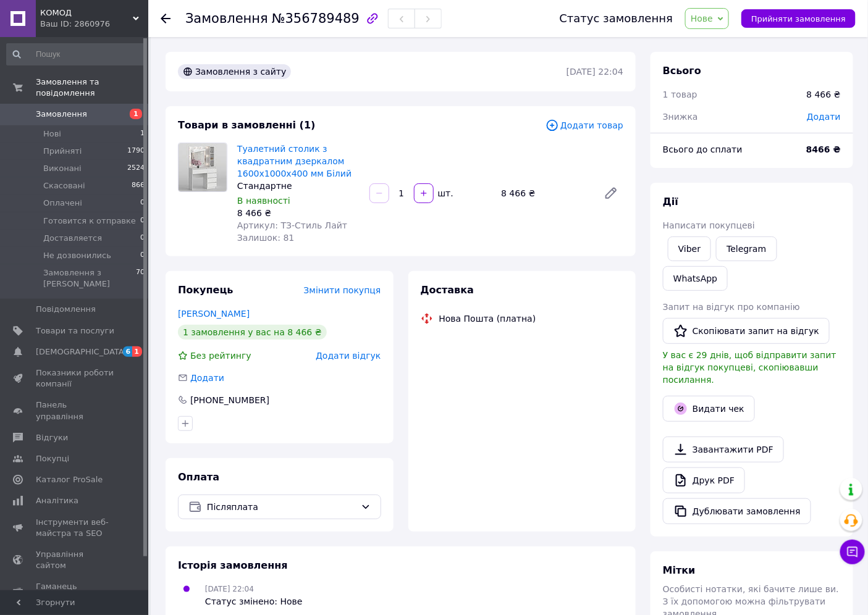 Image resolution: width=868 pixels, height=615 pixels. I want to click on b: 8466 ₴, so click(823, 150).